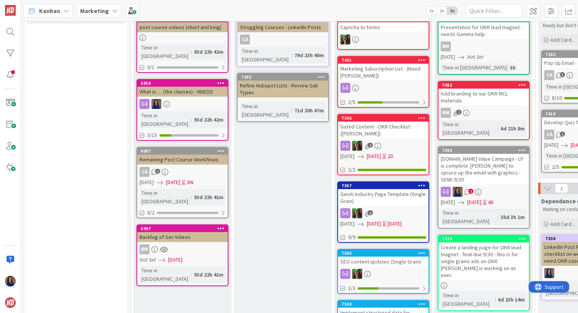 The image size is (578, 313). Describe the element at coordinates (151, 213) in the screenshot. I see `span: 0/2` at that location.